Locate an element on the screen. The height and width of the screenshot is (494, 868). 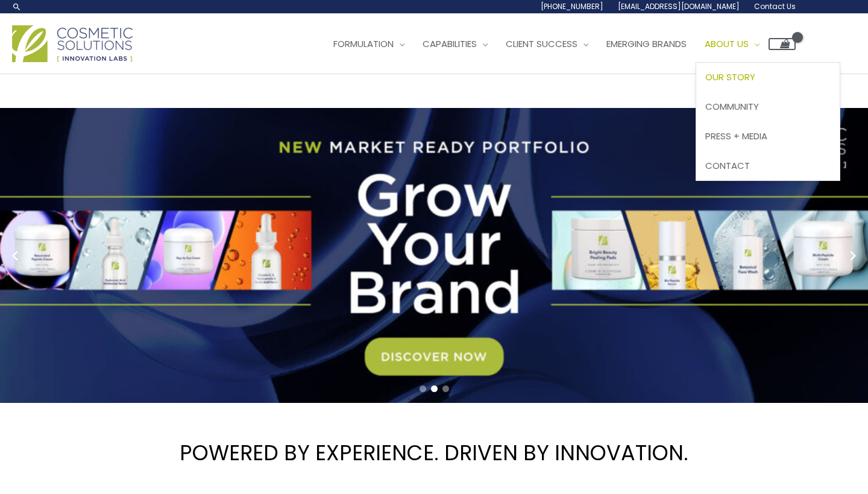
a: Press + Media is located at coordinates (768, 136).